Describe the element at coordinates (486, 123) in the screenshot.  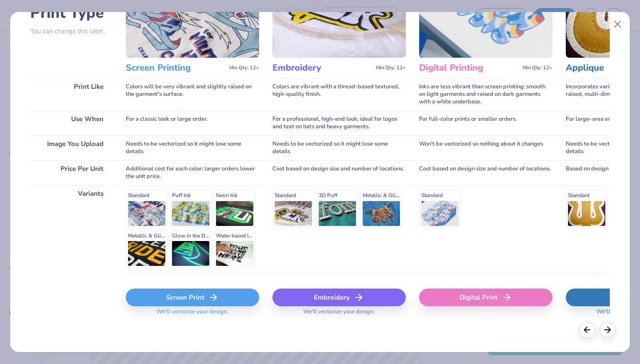
I see `div: For full-color prints or smaller orders.` at that location.